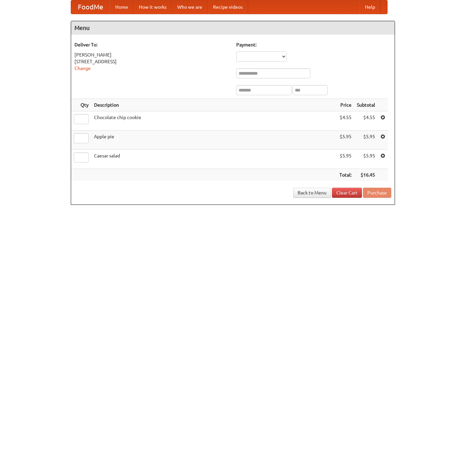 This screenshot has width=458, height=476. Describe the element at coordinates (152, 45) in the screenshot. I see `h5: Deliver To:` at that location.